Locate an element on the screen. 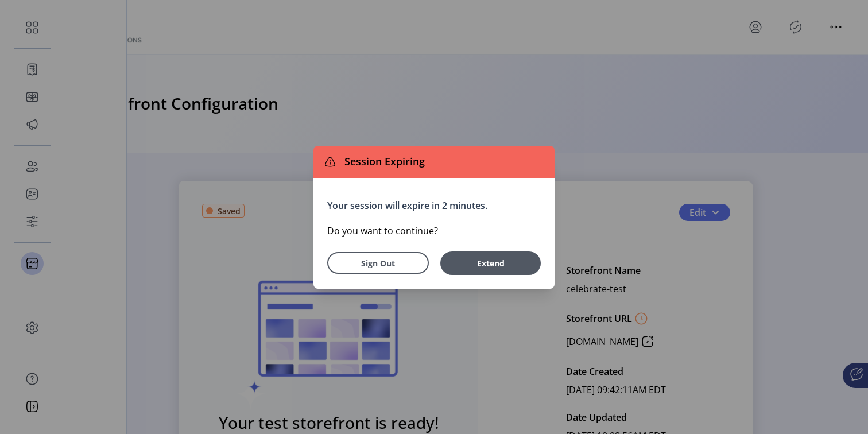 This screenshot has height=434, width=868. span: Sign Out is located at coordinates (378, 263).